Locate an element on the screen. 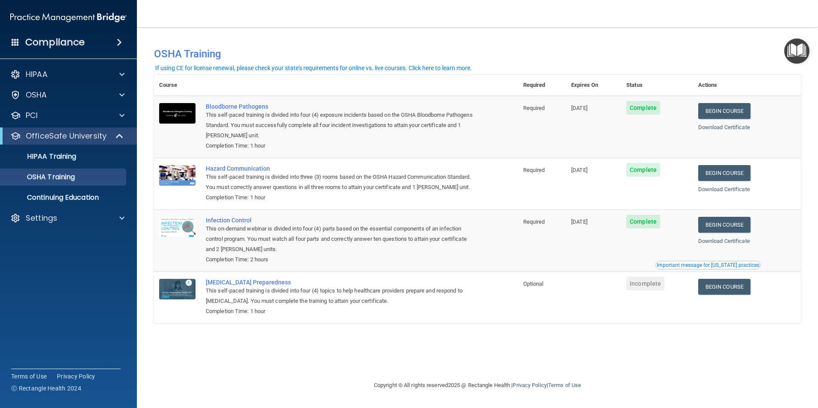  a: Infection Control is located at coordinates (341, 220).